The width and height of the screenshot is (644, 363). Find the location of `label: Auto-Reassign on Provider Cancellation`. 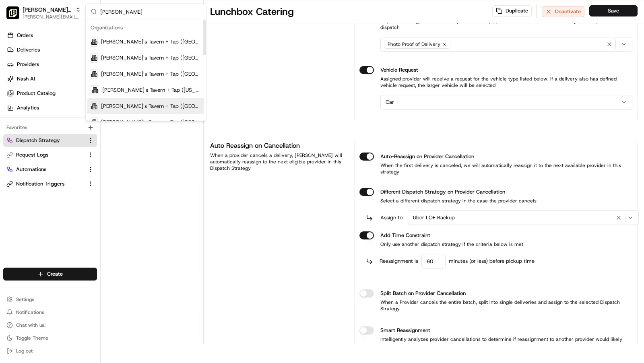

label: Auto-Reassign on Provider Cancellation is located at coordinates (427, 157).